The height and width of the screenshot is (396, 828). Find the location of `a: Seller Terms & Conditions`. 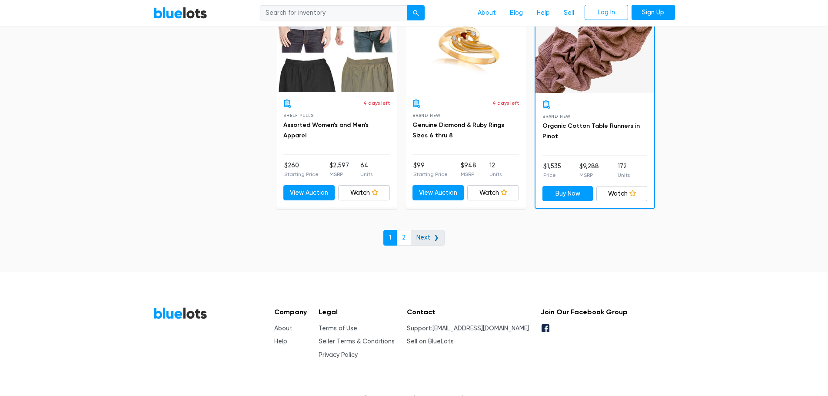

a: Seller Terms & Conditions is located at coordinates (356, 341).